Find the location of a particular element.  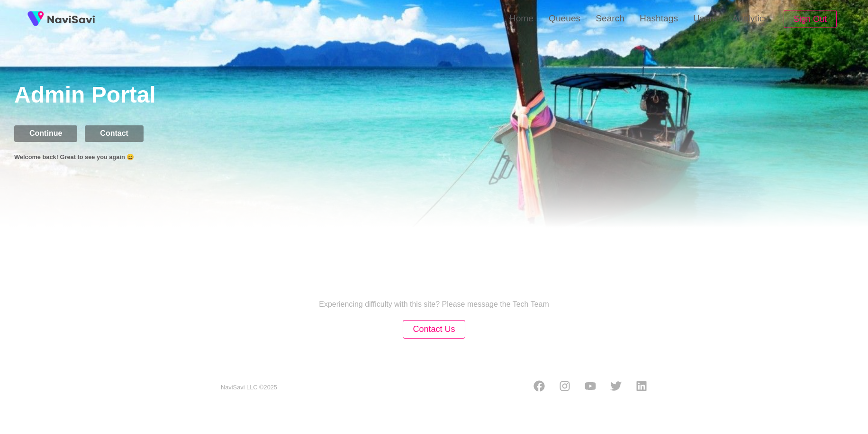

a: Youtube is located at coordinates (590, 387).